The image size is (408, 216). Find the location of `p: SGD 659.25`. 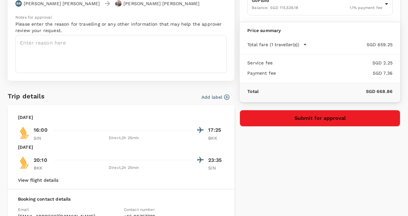

p: SGD 659.25 is located at coordinates (350, 45).